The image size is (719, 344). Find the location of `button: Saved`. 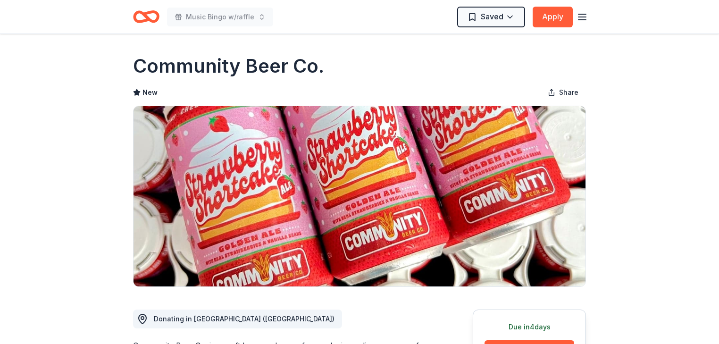

button: Saved is located at coordinates (491, 17).